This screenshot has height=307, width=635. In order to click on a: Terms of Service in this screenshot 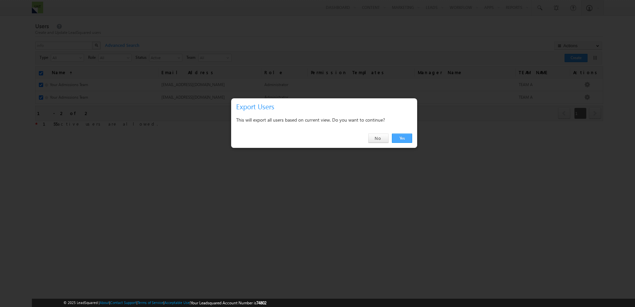, I will do `click(151, 302)`.